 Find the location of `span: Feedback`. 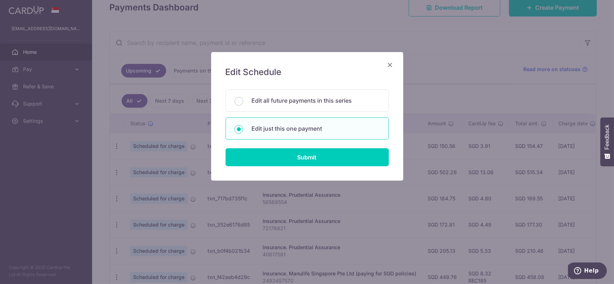

span: Feedback is located at coordinates (607, 137).